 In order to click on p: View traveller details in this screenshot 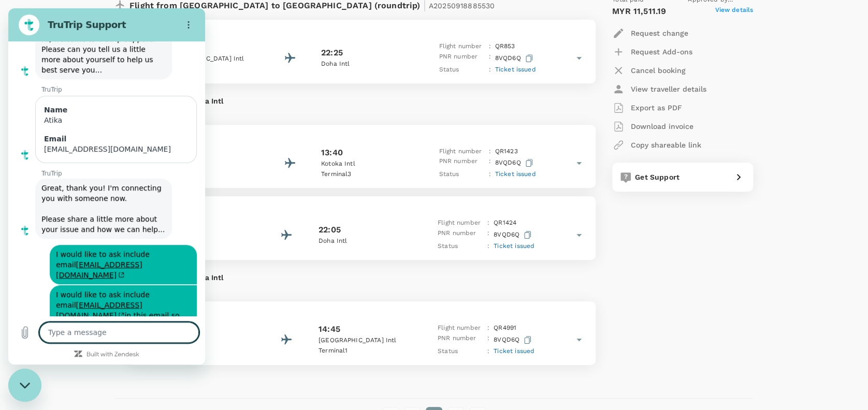, I will do `click(668, 89)`.